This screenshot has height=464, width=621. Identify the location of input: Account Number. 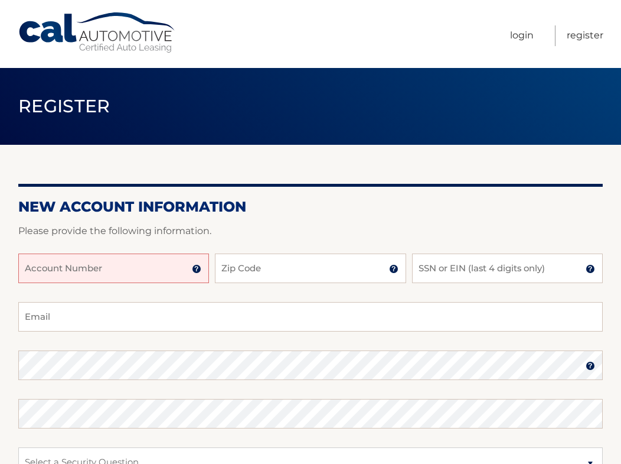
(113, 268).